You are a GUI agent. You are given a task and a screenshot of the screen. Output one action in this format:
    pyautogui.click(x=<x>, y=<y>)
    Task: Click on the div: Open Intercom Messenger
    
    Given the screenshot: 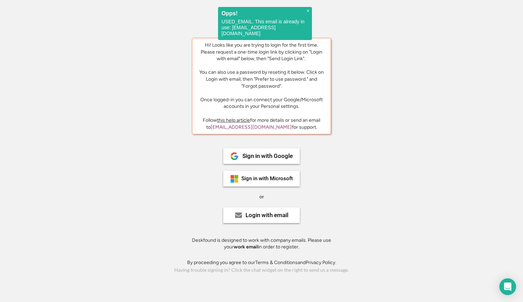 What is the action you would take?
    pyautogui.click(x=508, y=287)
    